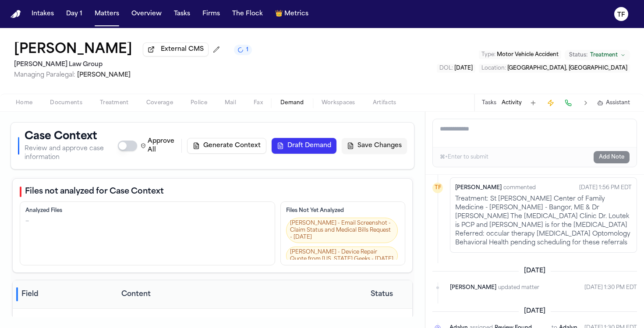  I want to click on button: Save Changes, so click(374, 146).